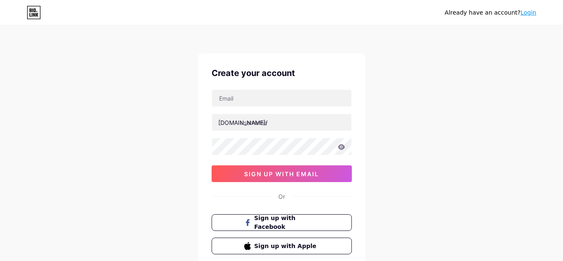 Image resolution: width=563 pixels, height=261 pixels. What do you see at coordinates (282, 98) in the screenshot?
I see `input: Email` at bounding box center [282, 98].